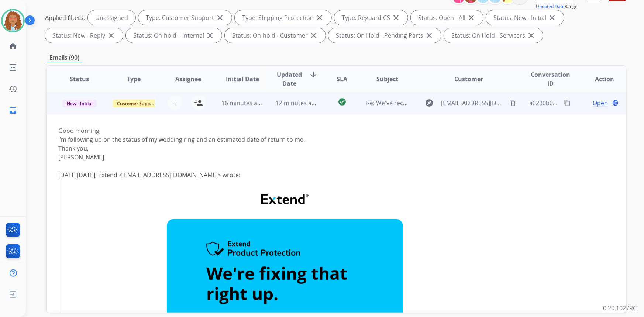  What do you see at coordinates (599, 79) in the screenshot?
I see `th: Action` at bounding box center [599, 79].